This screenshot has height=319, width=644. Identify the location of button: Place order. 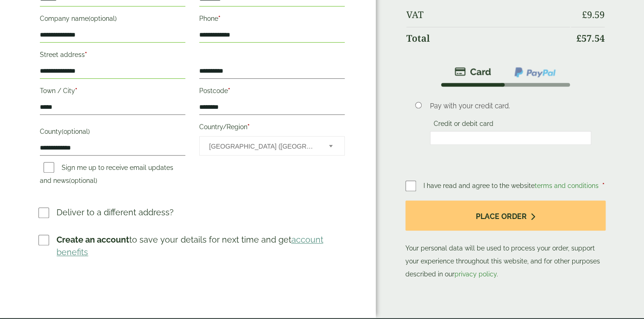
(505, 215).